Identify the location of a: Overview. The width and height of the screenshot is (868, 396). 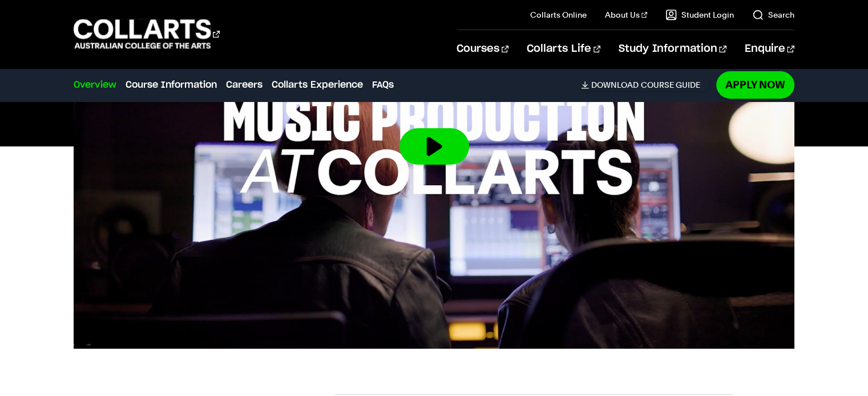
(95, 85).